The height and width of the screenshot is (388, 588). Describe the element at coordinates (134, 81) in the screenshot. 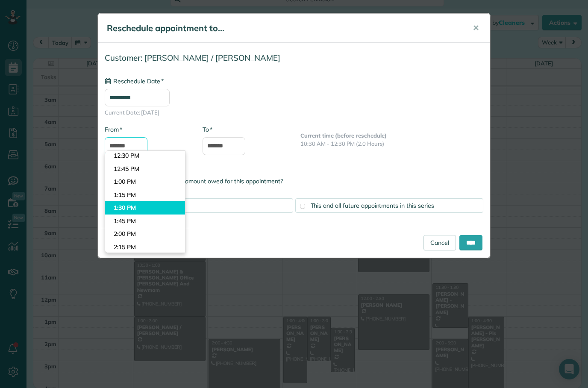

I see `label: Reschedule Date` at that location.